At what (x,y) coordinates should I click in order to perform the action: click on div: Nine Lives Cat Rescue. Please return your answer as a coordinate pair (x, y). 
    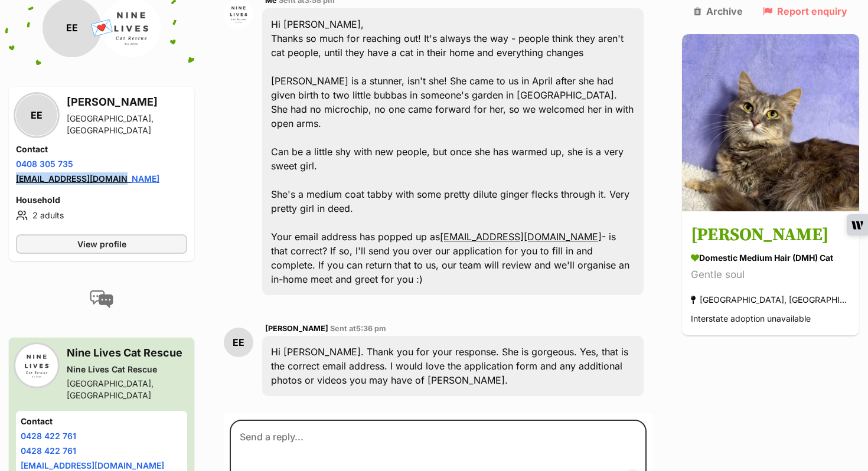
    Looking at the image, I should click on (127, 370).